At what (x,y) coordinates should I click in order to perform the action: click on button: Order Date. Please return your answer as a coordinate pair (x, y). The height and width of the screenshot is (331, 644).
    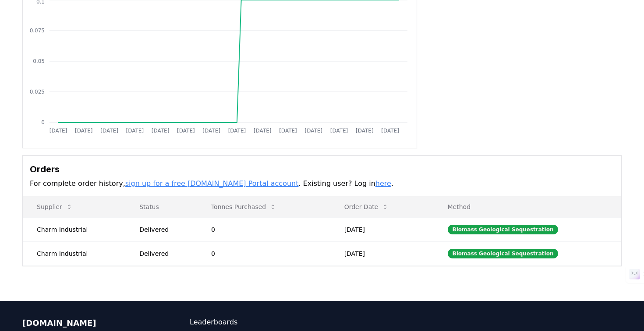
    Looking at the image, I should click on (367, 207).